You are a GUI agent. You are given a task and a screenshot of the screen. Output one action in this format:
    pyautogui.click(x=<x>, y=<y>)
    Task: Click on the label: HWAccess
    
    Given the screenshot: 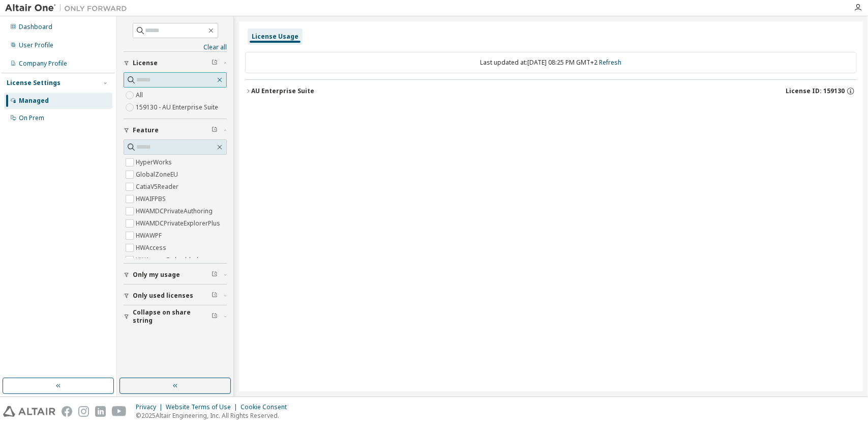 What is the action you would take?
    pyautogui.click(x=152, y=248)
    